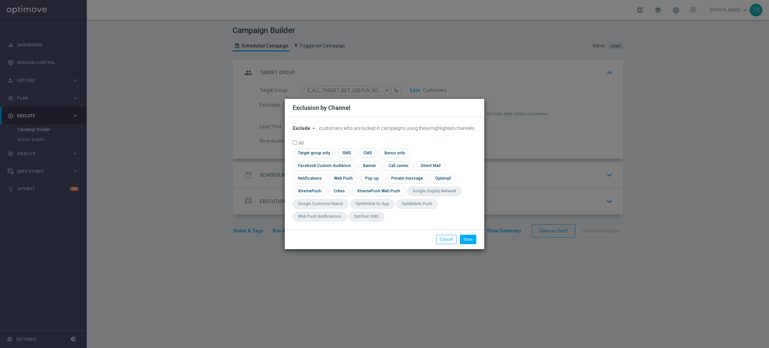 Image resolution: width=769 pixels, height=348 pixels. What do you see at coordinates (446, 239) in the screenshot?
I see `button: Cancel` at bounding box center [446, 239].